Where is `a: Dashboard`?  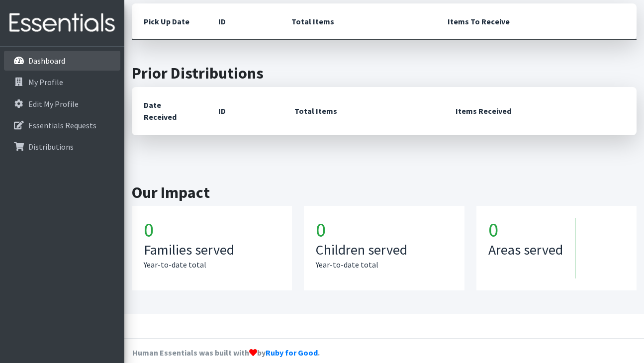
a: Dashboard is located at coordinates (62, 60).